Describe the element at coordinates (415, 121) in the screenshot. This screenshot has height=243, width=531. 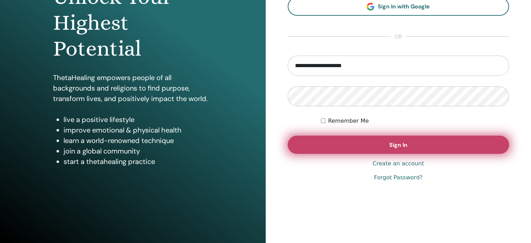
I see `div: Keep me authenticated indefinitely or until I manually logout` at that location.